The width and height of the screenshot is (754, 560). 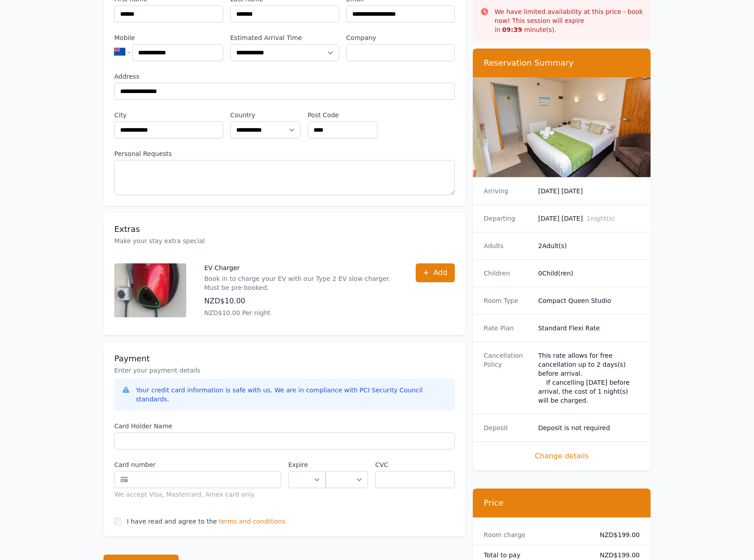 What do you see at coordinates (435, 273) in the screenshot?
I see `button: Add` at bounding box center [435, 273].